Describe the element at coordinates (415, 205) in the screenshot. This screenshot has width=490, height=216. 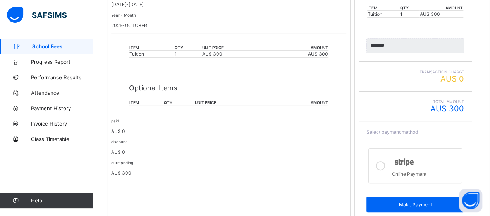
I see `span: Make Payment` at that location.